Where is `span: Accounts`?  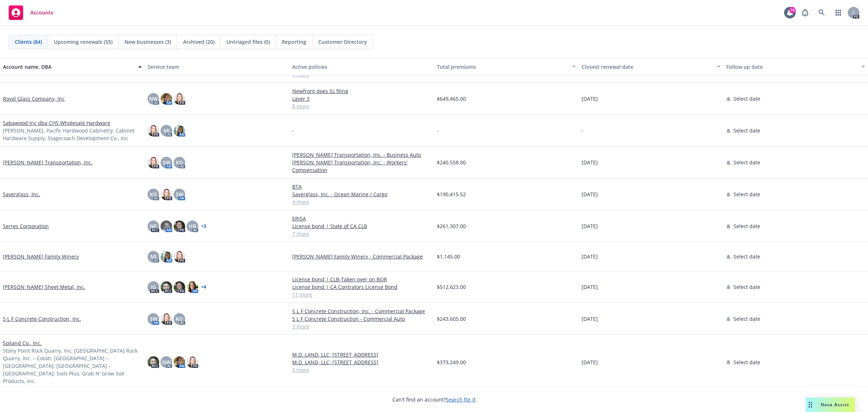
span: Accounts is located at coordinates (42, 13).